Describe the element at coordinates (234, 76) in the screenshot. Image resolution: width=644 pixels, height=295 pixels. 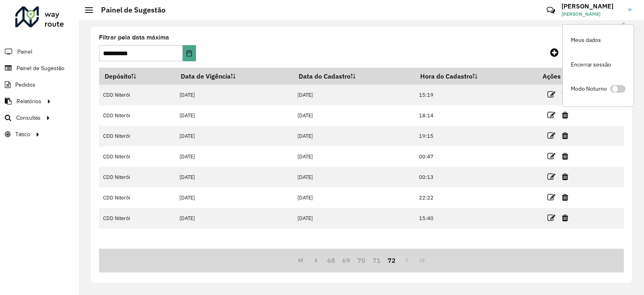
I see `th: Data de Vigência` at that location.